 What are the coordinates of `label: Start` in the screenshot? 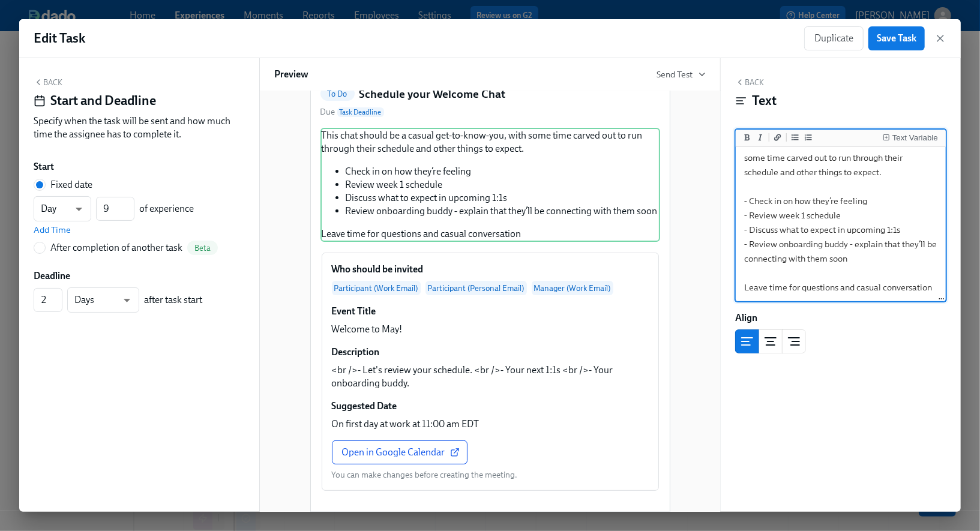 It's located at (44, 167).